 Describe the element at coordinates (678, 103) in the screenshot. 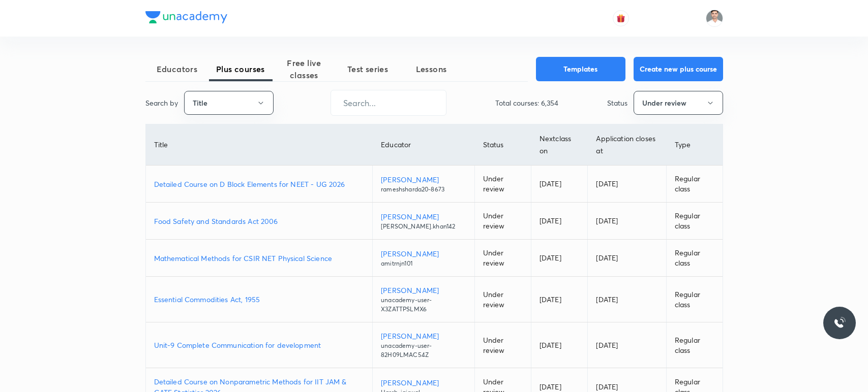

I see `button: Under review` at that location.